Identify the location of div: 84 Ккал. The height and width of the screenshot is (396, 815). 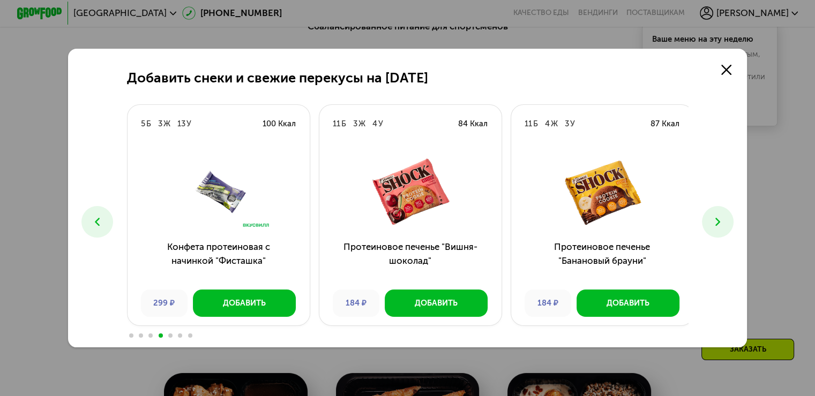
(472, 124).